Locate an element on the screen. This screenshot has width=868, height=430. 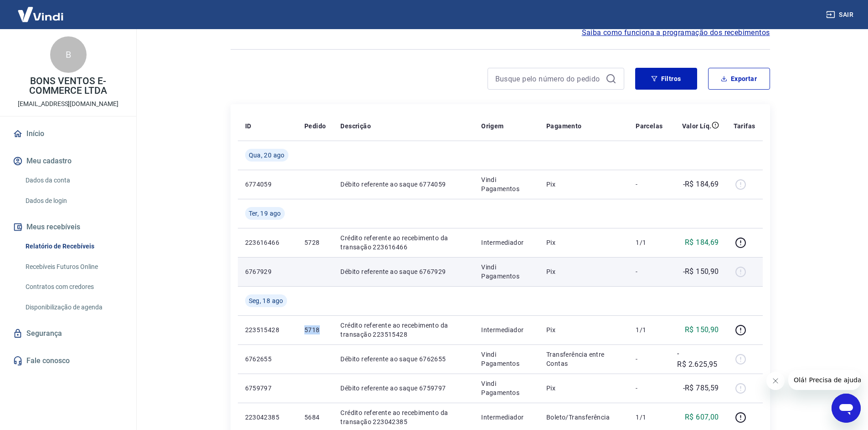
p: 223616466 is located at coordinates (267, 242).